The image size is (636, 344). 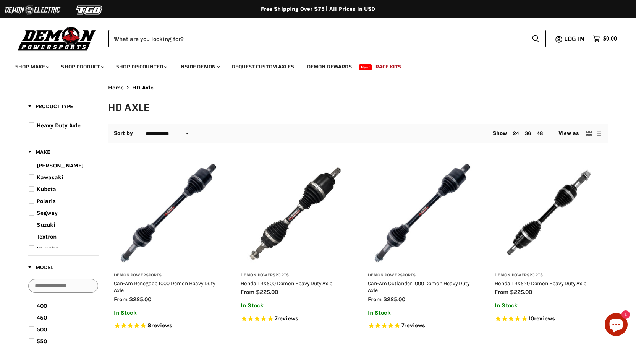 What do you see at coordinates (40, 268) in the screenshot?
I see `button: Filter by Model` at bounding box center [40, 268].